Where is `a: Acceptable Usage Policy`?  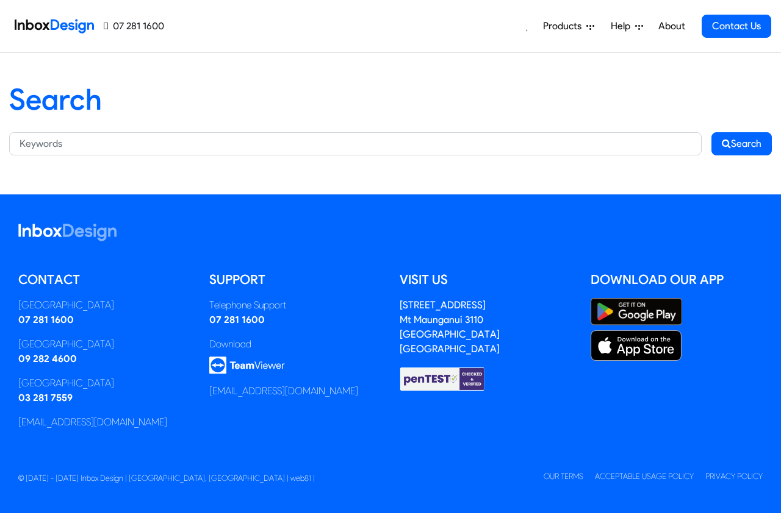 a: Acceptable Usage Policy is located at coordinates (644, 476).